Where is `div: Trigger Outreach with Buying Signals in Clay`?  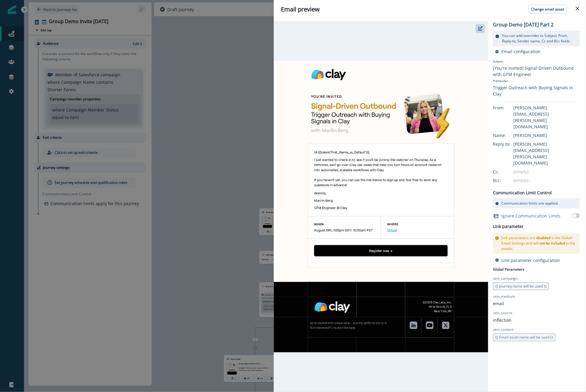
div: Trigger Outreach with Buying Signals in Clay is located at coordinates (536, 90).